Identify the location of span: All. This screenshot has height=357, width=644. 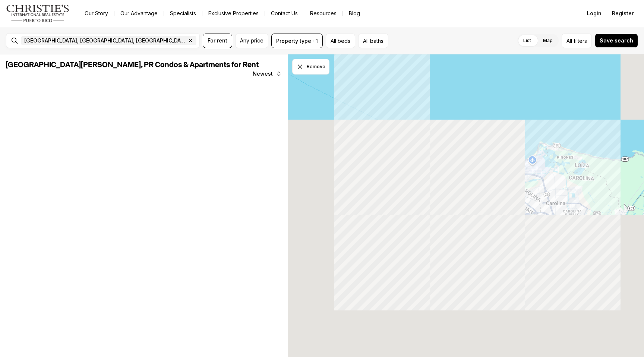
(569, 40).